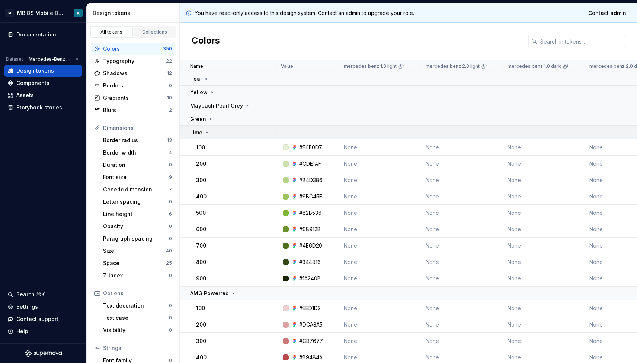  What do you see at coordinates (201, 278) in the screenshot?
I see `p: 900` at bounding box center [201, 278].